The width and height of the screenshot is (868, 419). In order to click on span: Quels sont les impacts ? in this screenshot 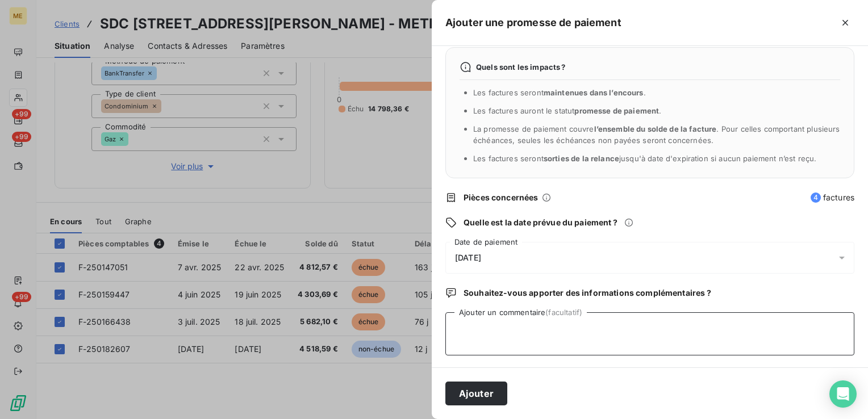, I will do `click(521, 67)`.